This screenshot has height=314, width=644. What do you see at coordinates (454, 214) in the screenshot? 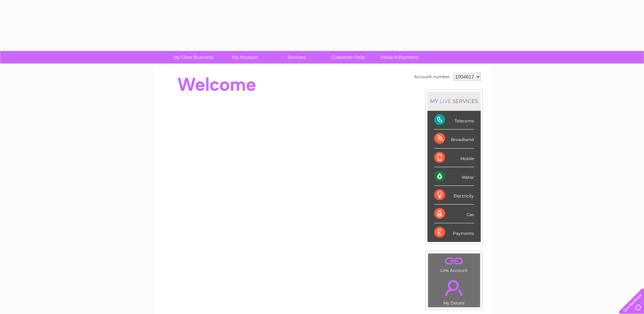
I see `div: Gas` at bounding box center [454, 214].